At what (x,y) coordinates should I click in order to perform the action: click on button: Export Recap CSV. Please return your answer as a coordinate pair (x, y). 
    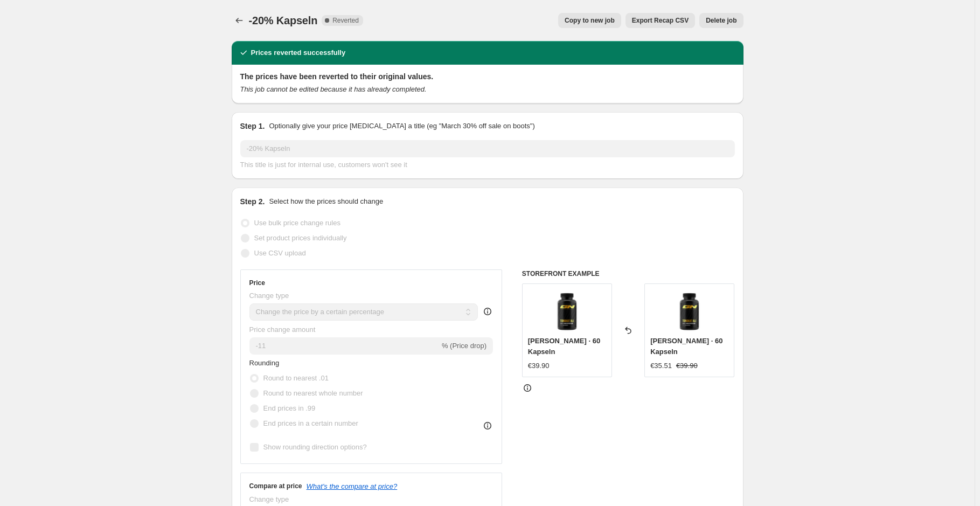
    Looking at the image, I should click on (660, 21).